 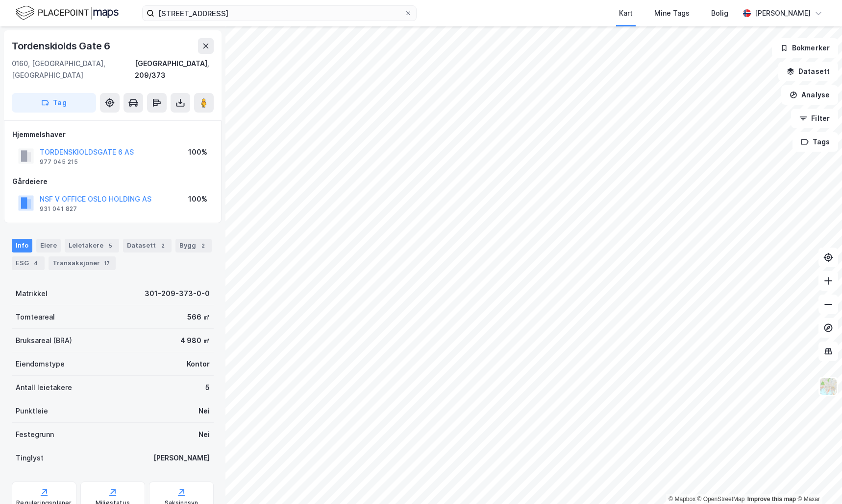 I want to click on button: Filter, so click(x=815, y=118).